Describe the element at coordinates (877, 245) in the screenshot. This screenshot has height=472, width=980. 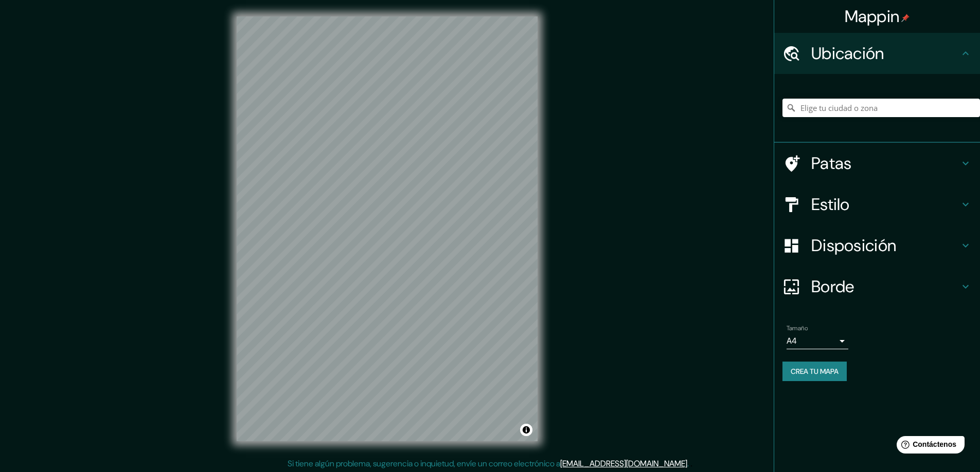
I see `div: Disposición` at that location.